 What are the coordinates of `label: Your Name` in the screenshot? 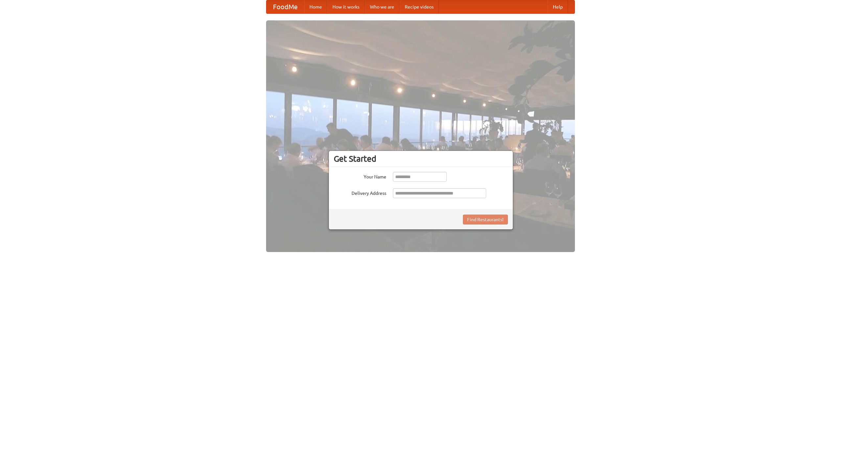 It's located at (360, 176).